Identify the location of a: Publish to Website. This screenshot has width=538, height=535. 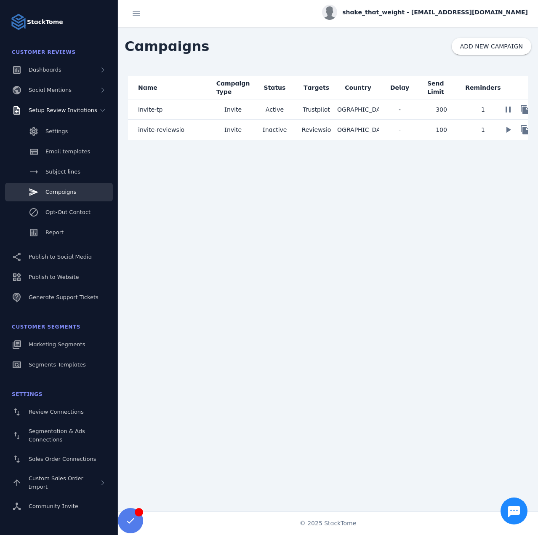
(59, 277).